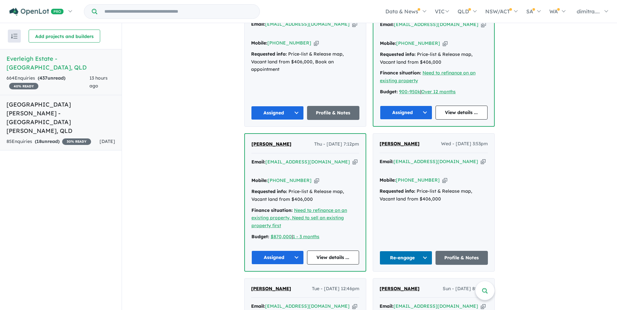 Image resolution: width=617 pixels, height=310 pixels. What do you see at coordinates (439, 92) in the screenshot?
I see `a: Over 12 months` at bounding box center [439, 92].